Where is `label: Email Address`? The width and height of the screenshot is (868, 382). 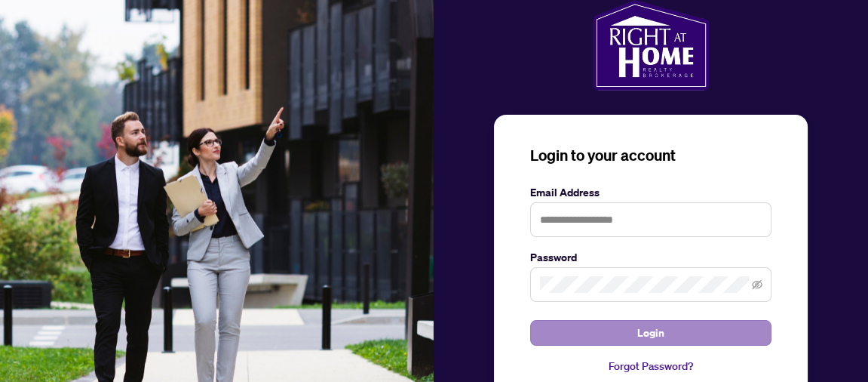
label: Email Address is located at coordinates (651, 193).